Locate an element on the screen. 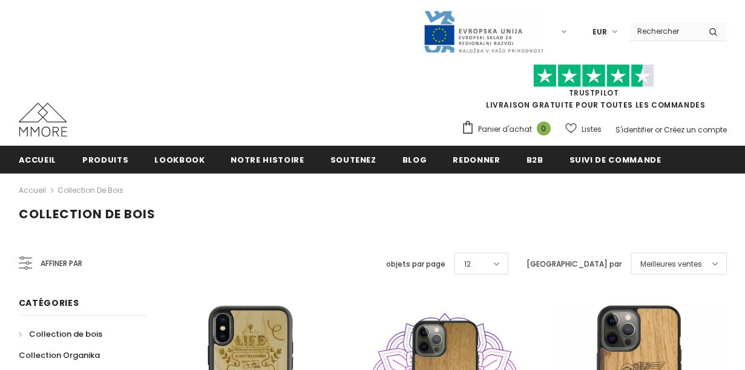 This screenshot has width=745, height=370. a: Javni Razpis is located at coordinates (483, 31).